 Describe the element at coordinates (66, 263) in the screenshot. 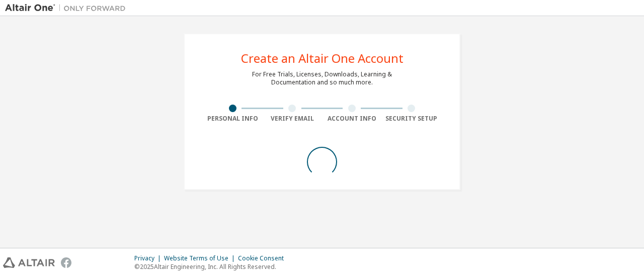

I see `img: facebook.svg` at that location.